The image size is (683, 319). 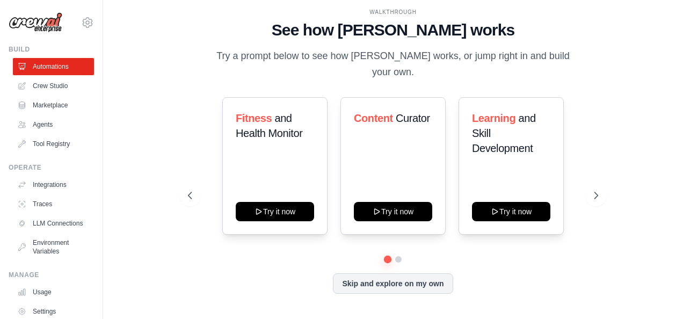 What do you see at coordinates (53, 185) in the screenshot?
I see `a: Integrations` at bounding box center [53, 185].